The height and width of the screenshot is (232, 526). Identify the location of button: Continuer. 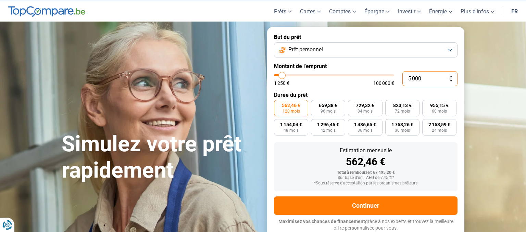
(366, 206).